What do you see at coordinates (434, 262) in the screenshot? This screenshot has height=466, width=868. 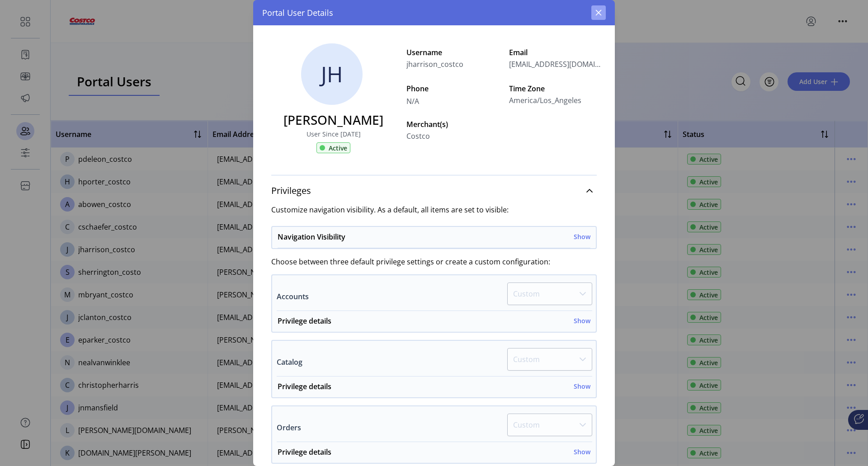 I see `label: Choose between three default privilege settings or create a custom configuration:` at bounding box center [434, 262].